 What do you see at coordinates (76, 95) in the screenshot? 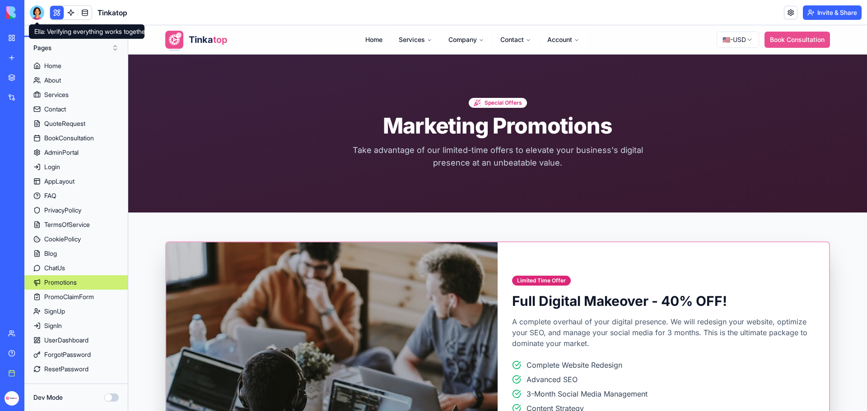
I see `a: Services` at bounding box center [76, 95].